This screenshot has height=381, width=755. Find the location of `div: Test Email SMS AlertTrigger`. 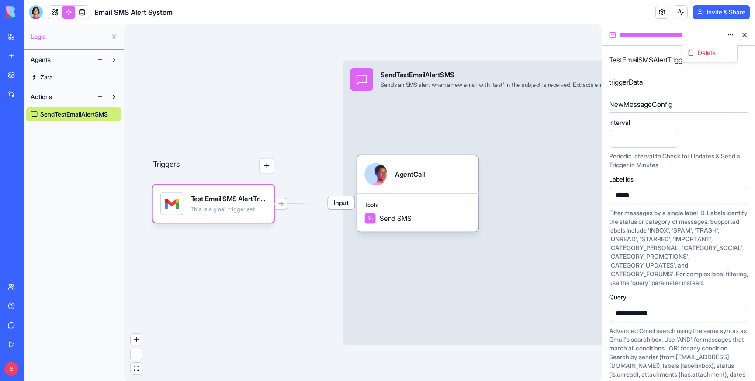

div: Test Email SMS AlertTrigger is located at coordinates (229, 199).